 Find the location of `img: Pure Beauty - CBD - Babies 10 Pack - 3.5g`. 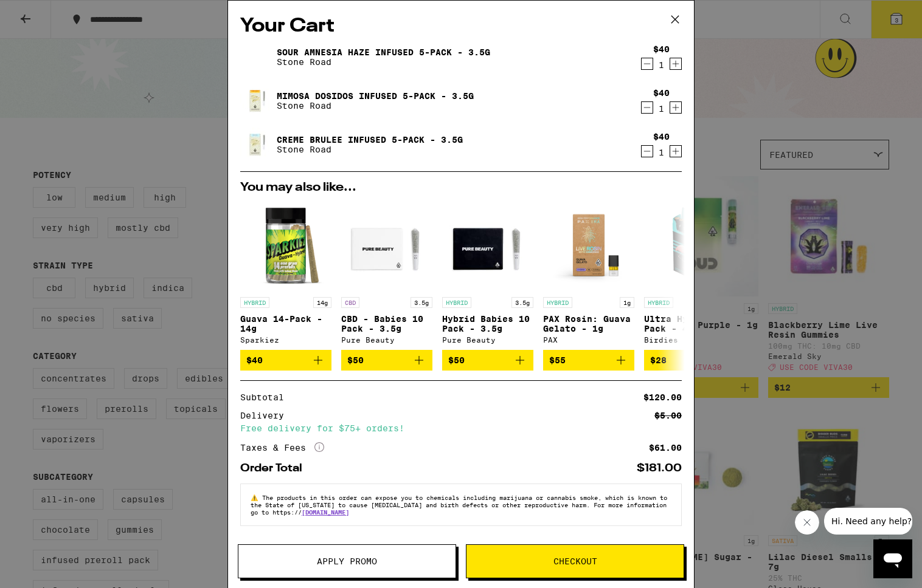

img: Pure Beauty - CBD - Babies 10 Pack - 3.5g is located at coordinates (387, 246).